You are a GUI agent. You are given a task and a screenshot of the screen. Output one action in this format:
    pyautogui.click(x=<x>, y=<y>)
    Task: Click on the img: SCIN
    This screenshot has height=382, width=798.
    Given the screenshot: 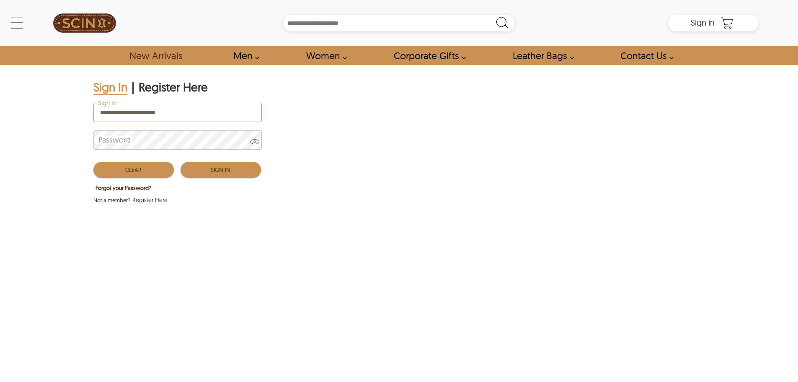 What is the action you would take?
    pyautogui.click(x=85, y=23)
    